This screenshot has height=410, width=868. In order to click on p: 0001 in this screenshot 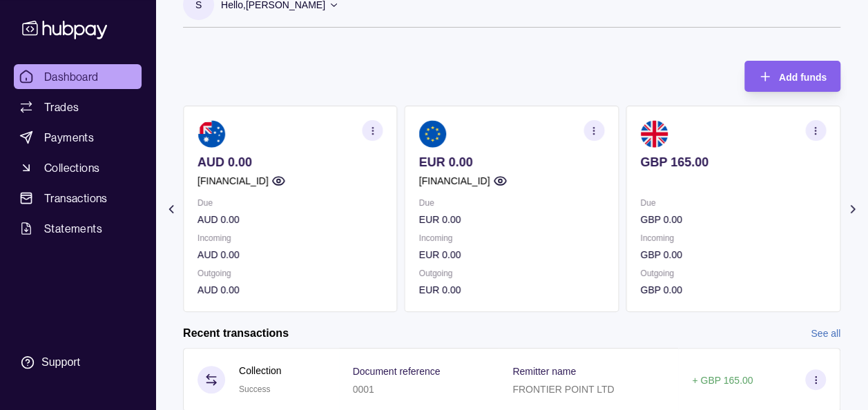, I will do `click(363, 389)`.